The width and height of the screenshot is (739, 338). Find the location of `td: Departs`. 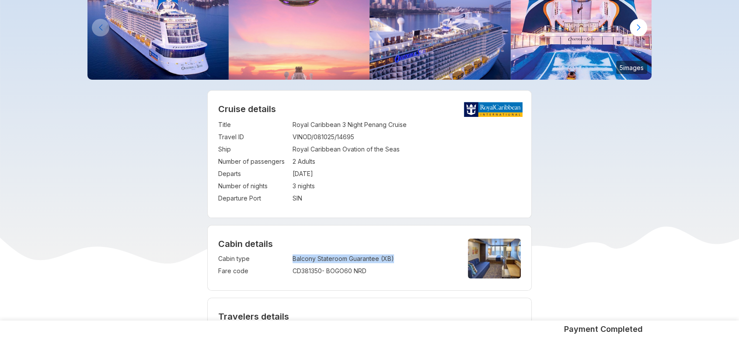

td: Departs is located at coordinates (253, 174).